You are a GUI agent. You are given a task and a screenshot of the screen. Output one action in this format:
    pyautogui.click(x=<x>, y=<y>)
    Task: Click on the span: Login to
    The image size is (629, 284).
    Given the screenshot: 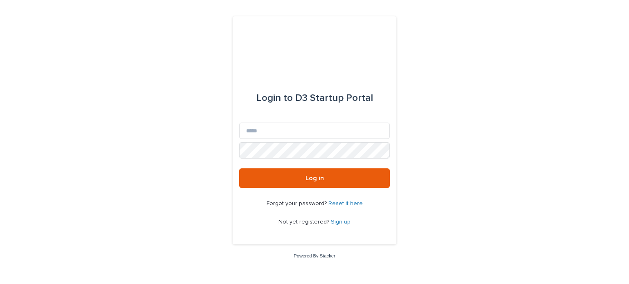 What is the action you would take?
    pyautogui.click(x=274, y=98)
    